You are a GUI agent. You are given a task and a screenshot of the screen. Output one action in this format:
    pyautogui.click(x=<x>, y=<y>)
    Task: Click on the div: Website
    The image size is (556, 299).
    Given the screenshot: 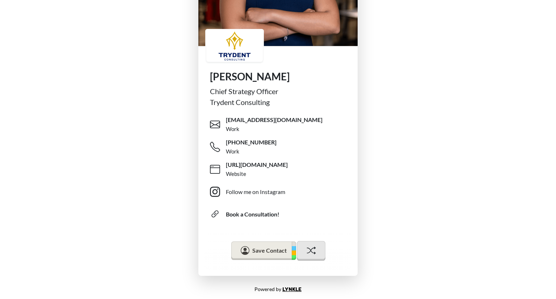 What is the action you would take?
    pyautogui.click(x=236, y=174)
    